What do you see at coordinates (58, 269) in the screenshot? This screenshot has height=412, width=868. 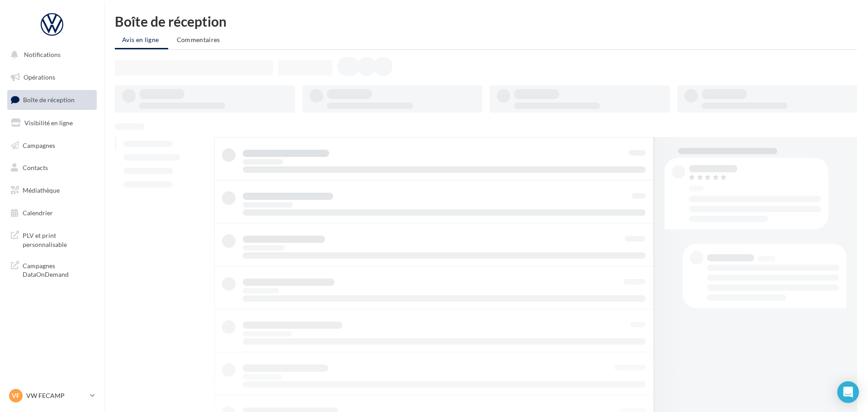 I see `span: Campagnes DataOnDemand` at bounding box center [58, 269].